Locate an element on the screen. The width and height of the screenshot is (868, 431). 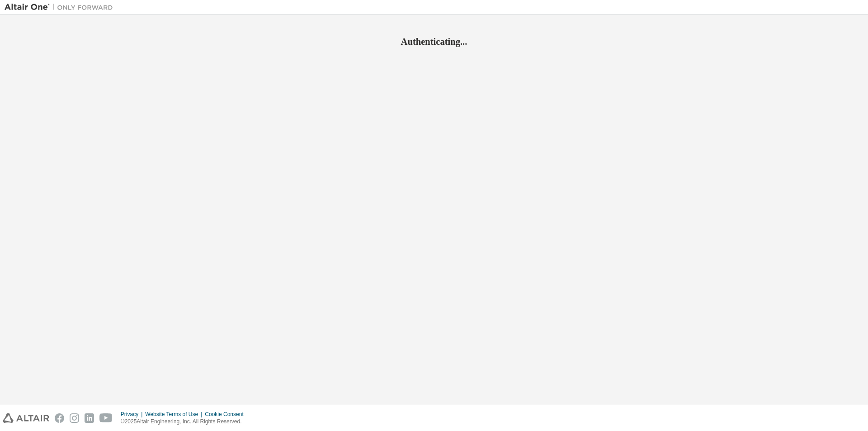
div: Website Terms of Use is located at coordinates (175, 414).